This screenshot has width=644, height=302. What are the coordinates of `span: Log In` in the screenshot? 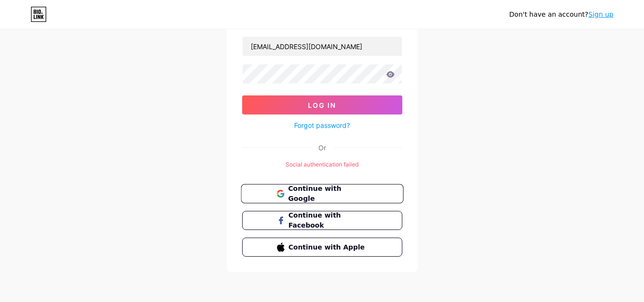 It's located at (322, 105).